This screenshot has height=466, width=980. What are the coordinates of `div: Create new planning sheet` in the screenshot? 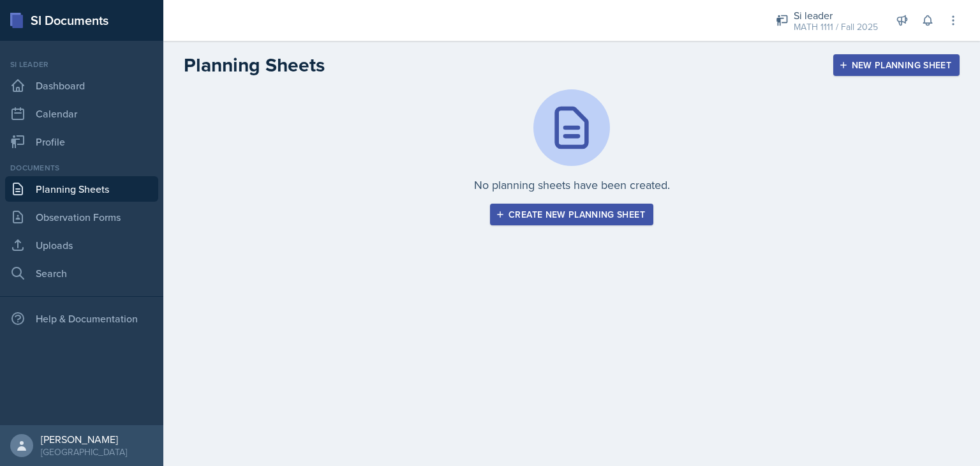 It's located at (572, 214).